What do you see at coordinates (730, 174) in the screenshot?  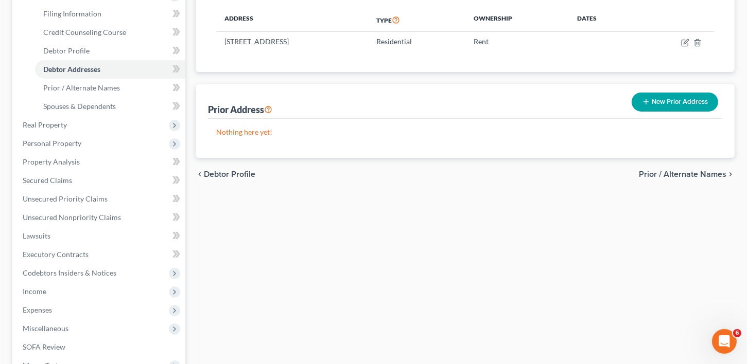 I see `i: chevron_right` at bounding box center [730, 174].